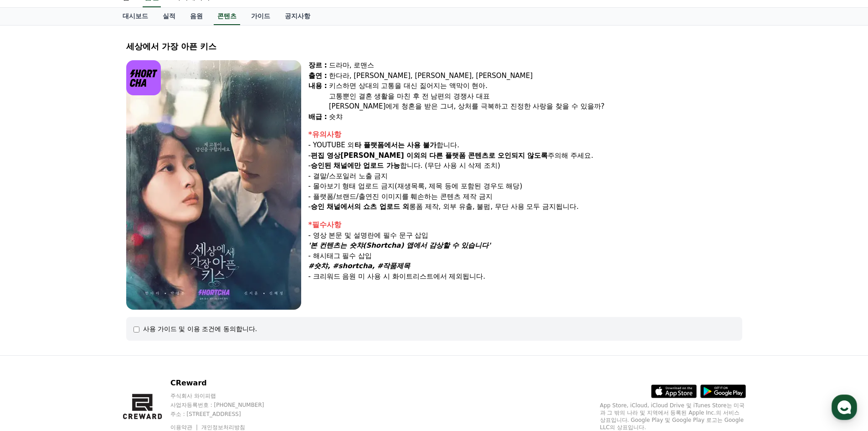 Image resolution: width=868 pixels, height=431 pixels. Describe the element at coordinates (525, 145) in the screenshot. I see `p: - YOUTUBE 외 합니다.` at that location.